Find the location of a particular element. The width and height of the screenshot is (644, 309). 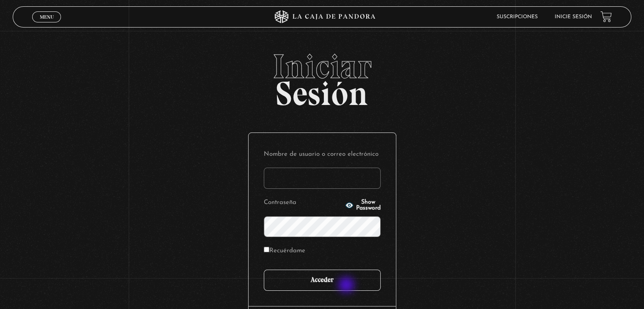

input: Recuérdame is located at coordinates (266, 249).